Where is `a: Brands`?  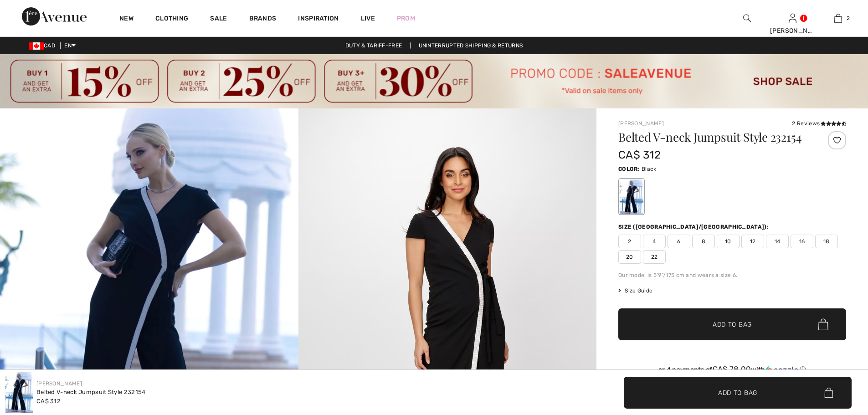 a: Brands is located at coordinates (263, 19).